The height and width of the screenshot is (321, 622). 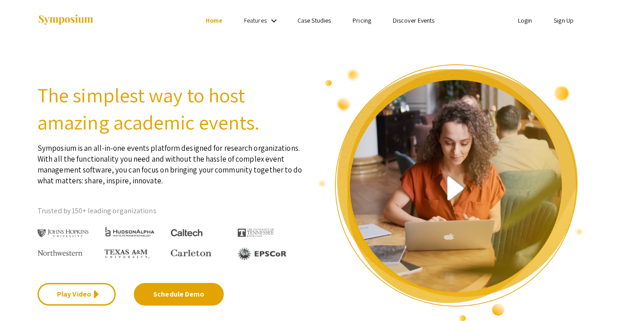 I want to click on img: Carleton, so click(x=191, y=253).